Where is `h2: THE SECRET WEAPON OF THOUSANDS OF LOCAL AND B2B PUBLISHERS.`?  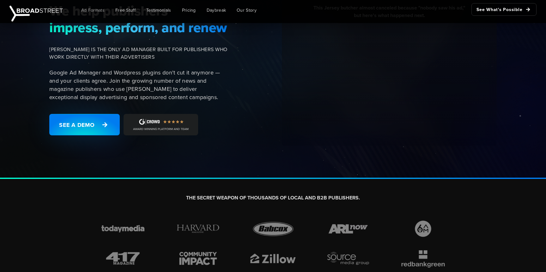
h2: THE SECRET WEAPON OF THOUSANDS OF LOCAL AND B2B PUBLISHERS. is located at coordinates (273, 198).